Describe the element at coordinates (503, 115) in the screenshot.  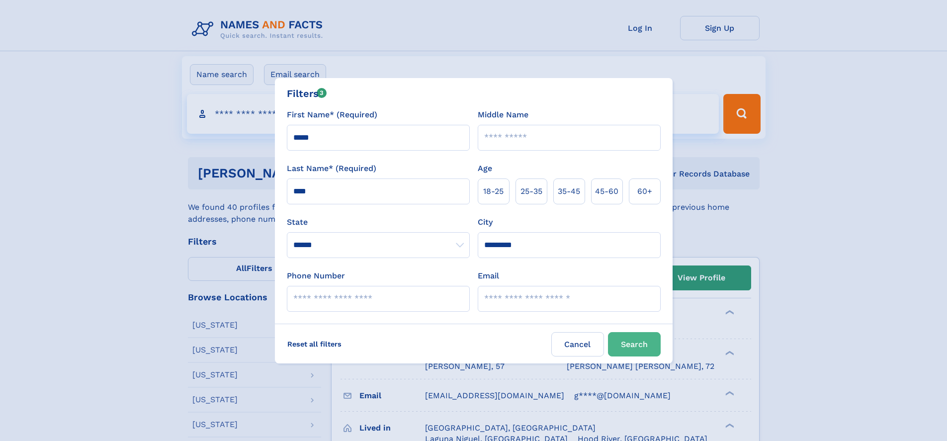
I see `label: Middle Name` at that location.